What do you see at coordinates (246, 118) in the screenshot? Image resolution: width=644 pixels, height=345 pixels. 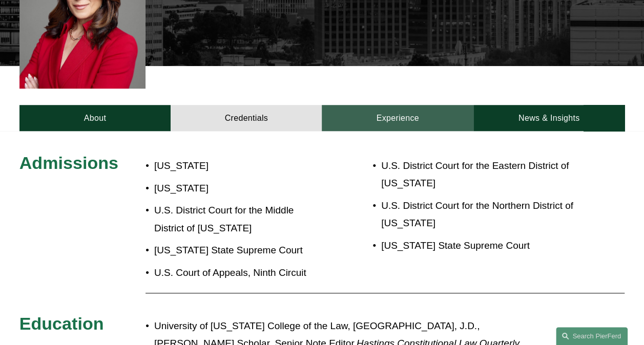 I see `a: Credentials` at bounding box center [246, 118].